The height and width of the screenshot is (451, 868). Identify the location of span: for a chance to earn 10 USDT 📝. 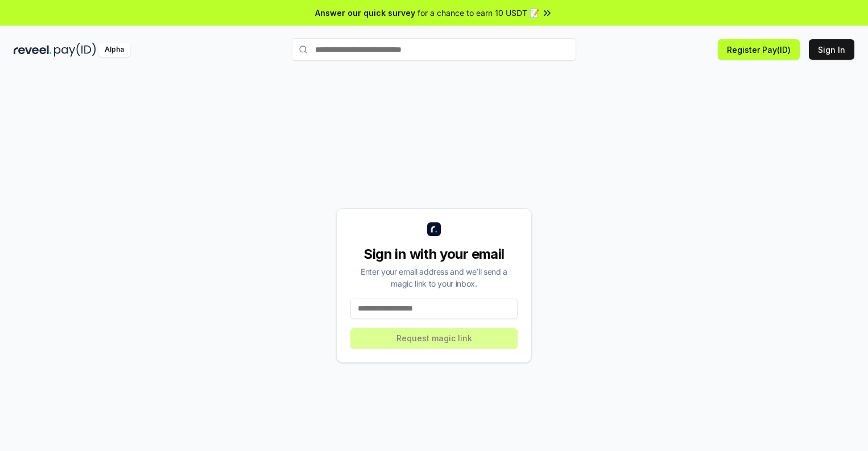
(479, 13).